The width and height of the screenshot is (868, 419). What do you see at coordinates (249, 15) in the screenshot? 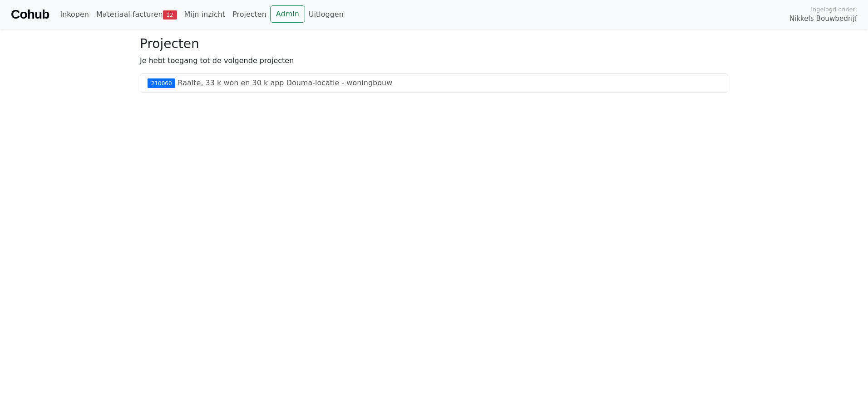
I see `a: Projecten` at bounding box center [249, 15].